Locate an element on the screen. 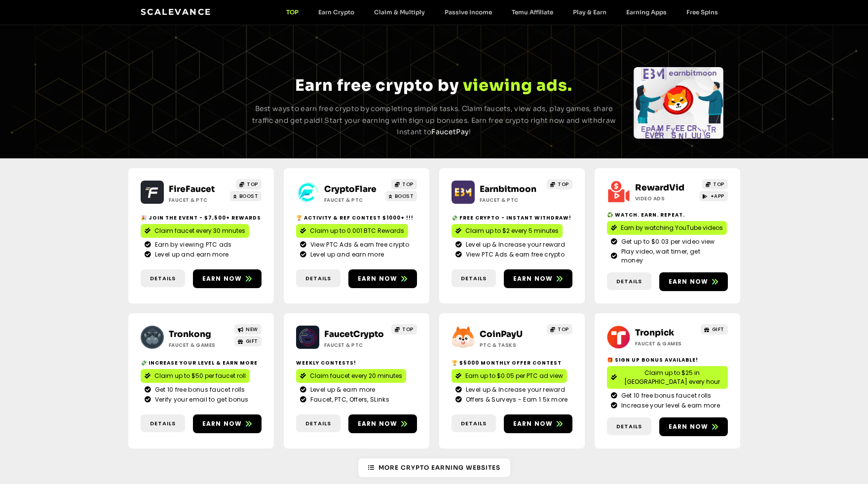 This screenshot has width=868, height=484. a: Claim up to $2 every 5 minutes is located at coordinates (507, 231).